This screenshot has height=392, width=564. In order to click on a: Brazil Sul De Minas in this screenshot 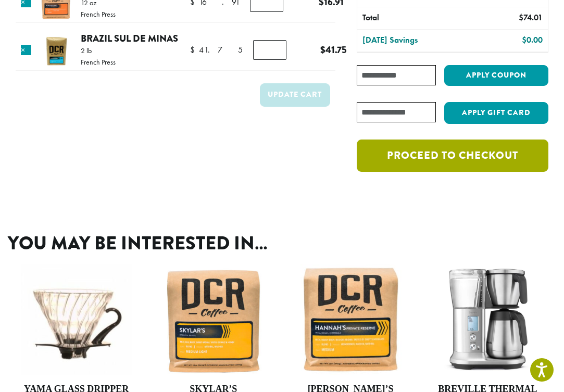, I will do `click(129, 38)`.